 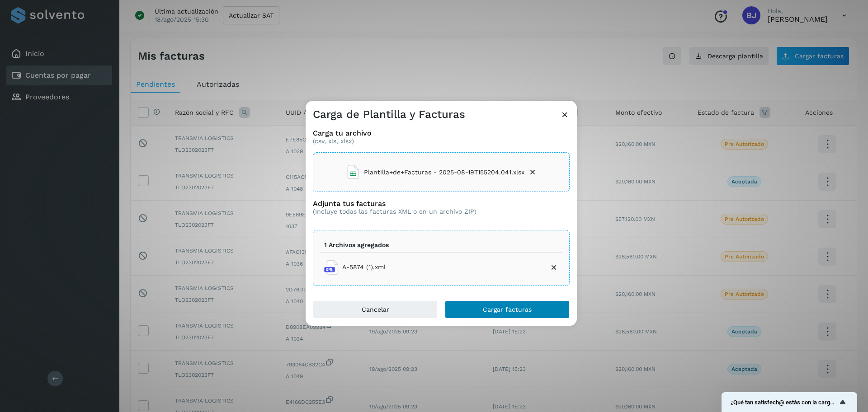 What do you see at coordinates (375, 310) in the screenshot?
I see `button: Cancelar` at bounding box center [375, 310].